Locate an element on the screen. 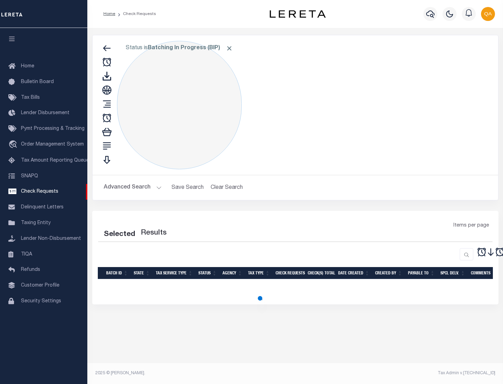 The width and height of the screenshot is (503, 384). th: Check(s) Total is located at coordinates (320, 273).